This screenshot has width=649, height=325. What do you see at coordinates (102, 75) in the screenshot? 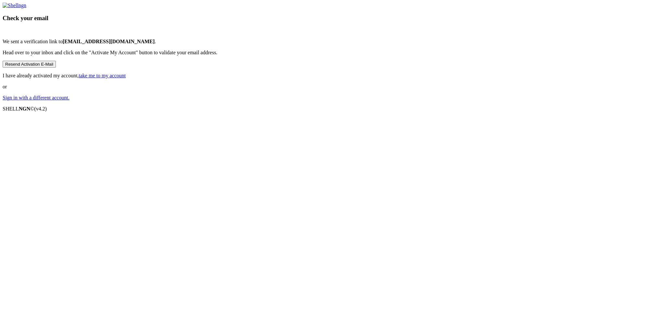
I see `a: take me to my account` at bounding box center [102, 75].